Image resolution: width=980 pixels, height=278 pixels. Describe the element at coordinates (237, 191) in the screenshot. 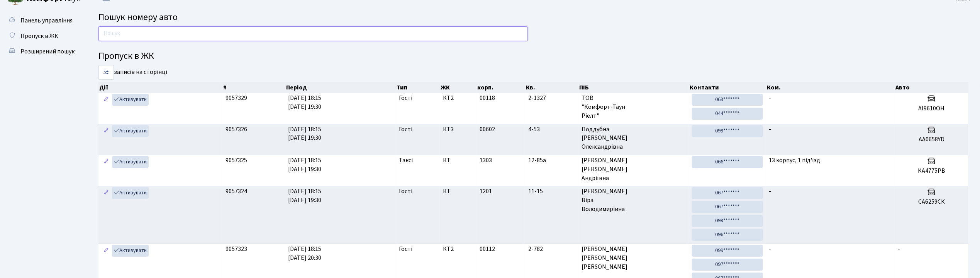

I see `span: 9057324` at that location.